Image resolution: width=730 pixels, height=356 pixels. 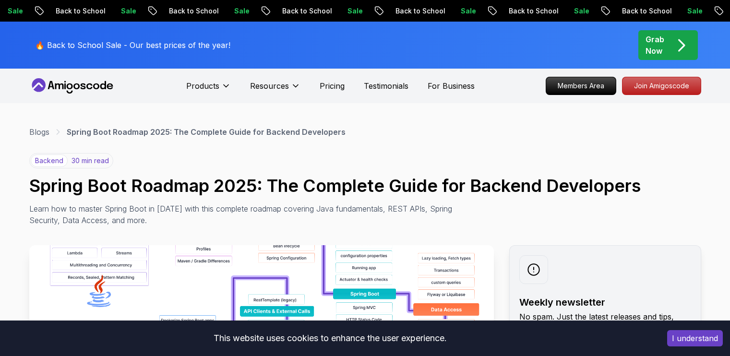 I want to click on p: 🔥 Back to School Sale - Our best prices of the year!, so click(x=133, y=45).